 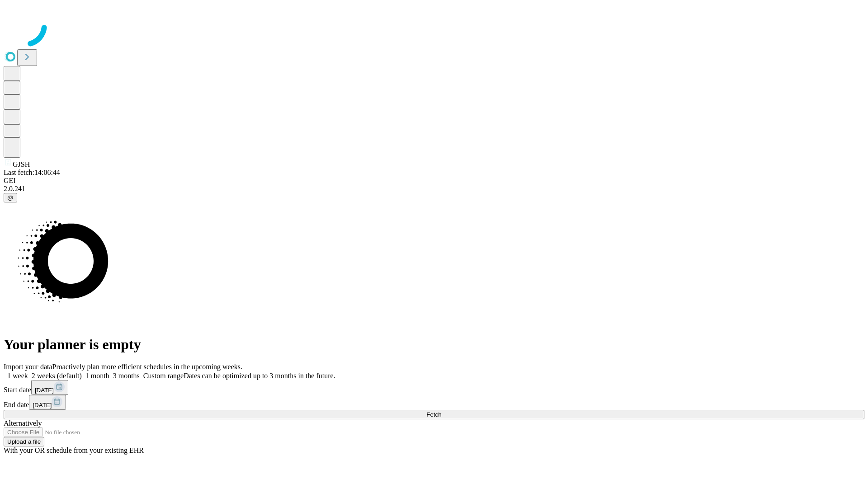 I want to click on button: Upload a file, so click(x=24, y=441).